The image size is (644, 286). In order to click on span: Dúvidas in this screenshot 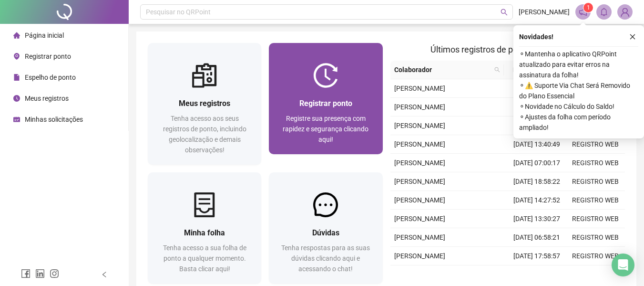, I will do `click(326, 232)`.